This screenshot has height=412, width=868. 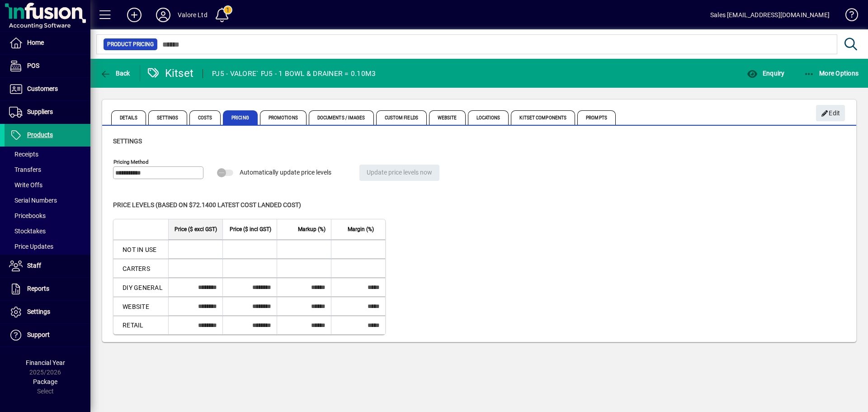 What do you see at coordinates (399, 173) in the screenshot?
I see `button: Update price levels now` at bounding box center [399, 173].